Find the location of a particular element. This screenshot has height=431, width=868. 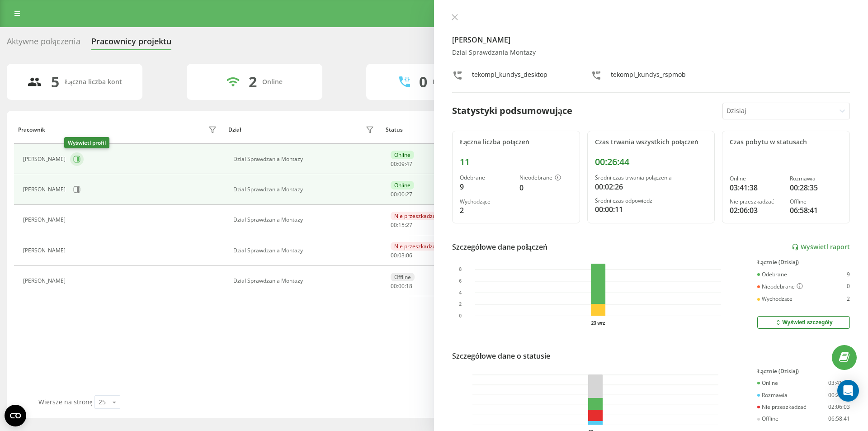

div: Wyświetl profil is located at coordinates (87, 142).